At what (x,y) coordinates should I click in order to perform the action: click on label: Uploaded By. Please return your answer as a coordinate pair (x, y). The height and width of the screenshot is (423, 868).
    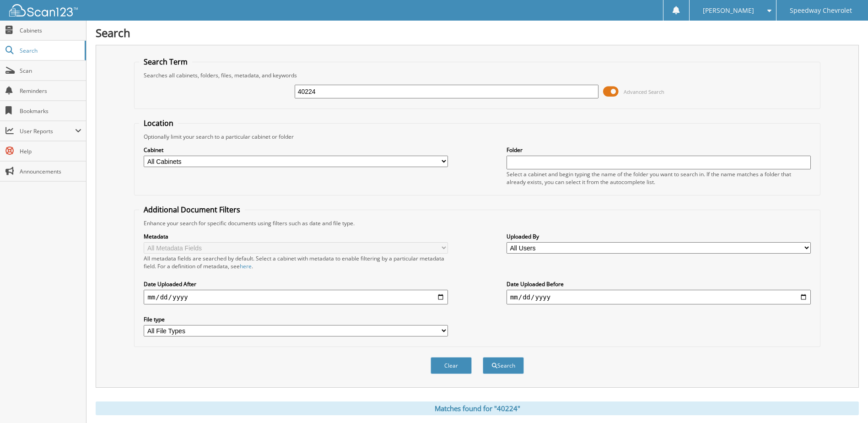
    Looking at the image, I should click on (659, 236).